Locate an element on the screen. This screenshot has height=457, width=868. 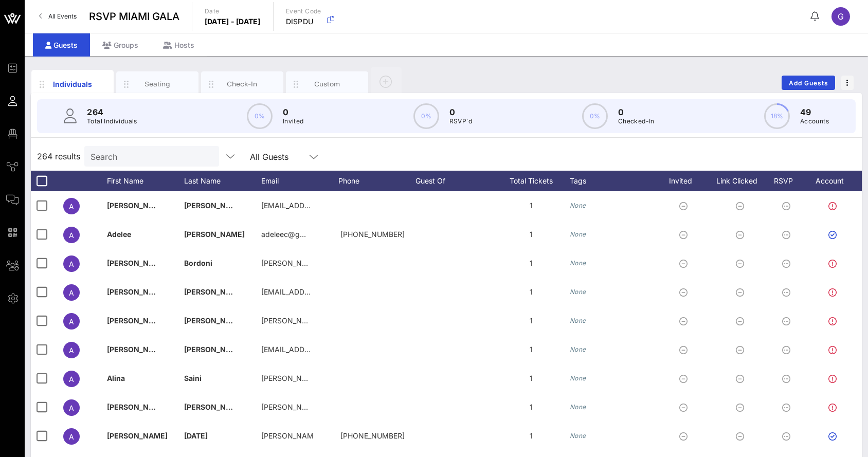
div: First Name is located at coordinates (146, 181).